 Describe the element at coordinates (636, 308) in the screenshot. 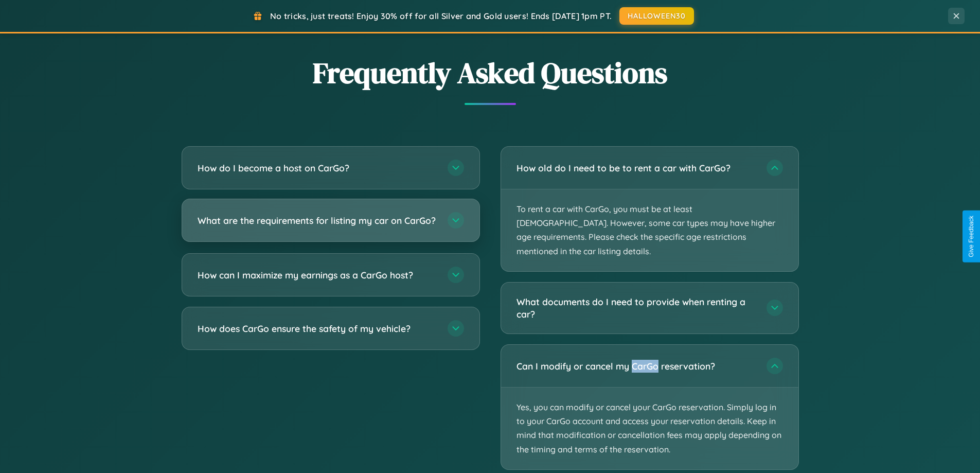

I see `h3: What documents do I need to provide when renting a car?` at that location.